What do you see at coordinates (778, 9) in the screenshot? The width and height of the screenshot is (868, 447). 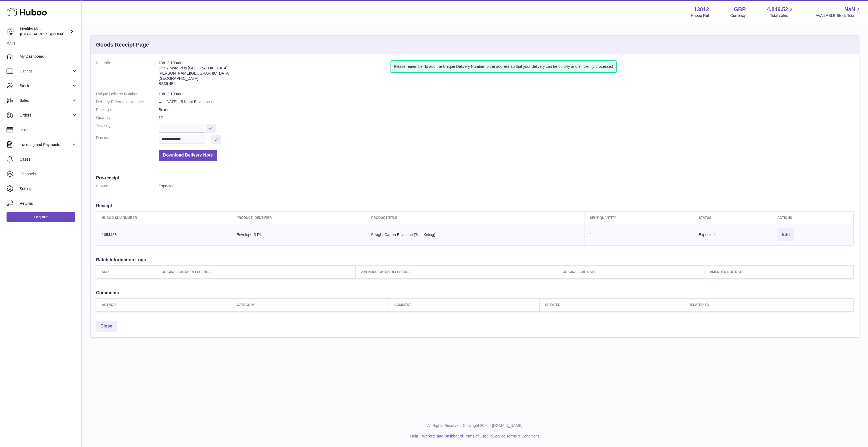 I see `span: 4,849.52` at bounding box center [778, 9].